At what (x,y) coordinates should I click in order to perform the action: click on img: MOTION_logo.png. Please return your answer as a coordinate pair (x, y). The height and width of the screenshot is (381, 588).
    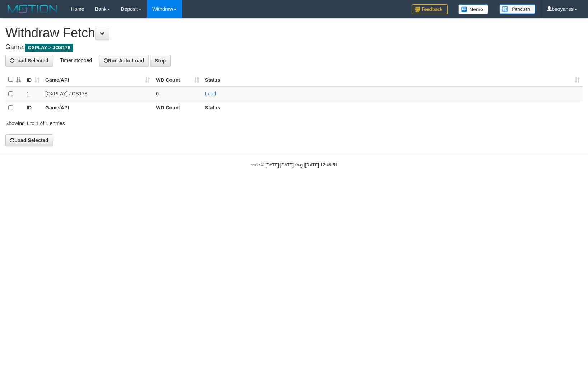
    Looking at the image, I should click on (33, 9).